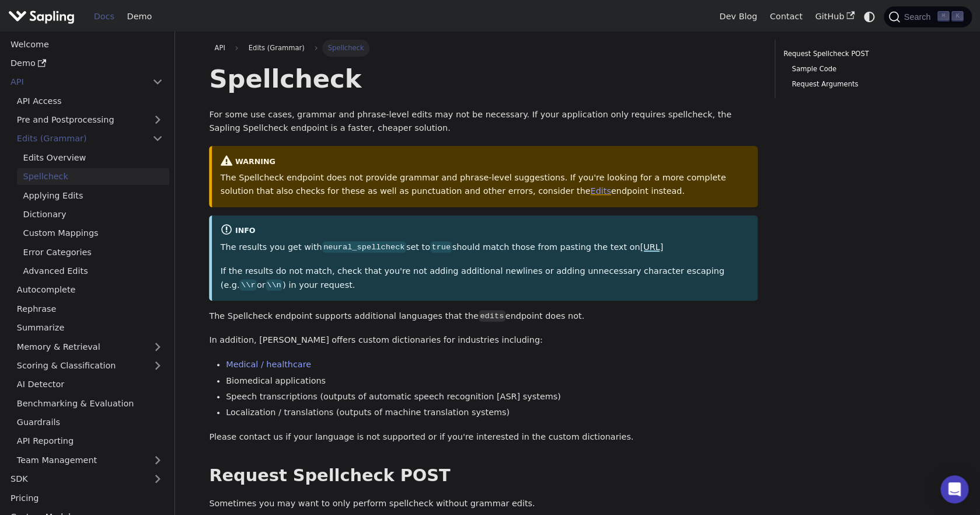 This screenshot has width=980, height=515. I want to click on a: Rephrase, so click(90, 308).